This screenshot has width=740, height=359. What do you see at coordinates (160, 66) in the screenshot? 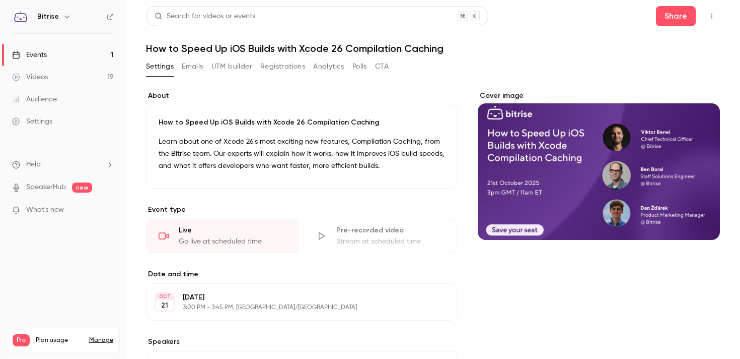
I see `button: Settings` at bounding box center [160, 66].